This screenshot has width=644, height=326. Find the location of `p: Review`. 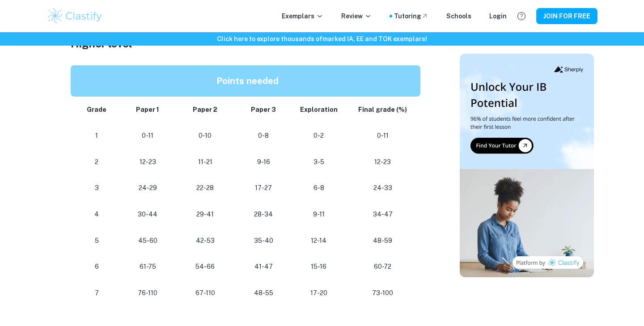

p: Review is located at coordinates (356, 16).